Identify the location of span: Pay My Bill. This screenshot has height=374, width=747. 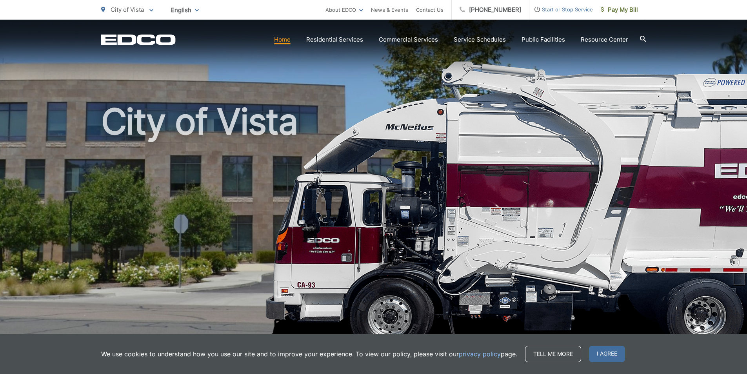
(619, 10).